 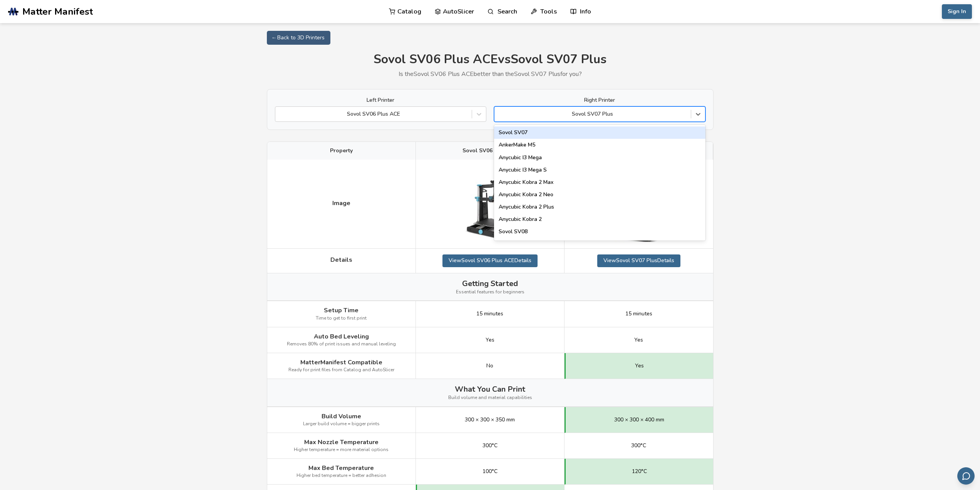 I want to click on div: AnkerMake M5, so click(x=600, y=144).